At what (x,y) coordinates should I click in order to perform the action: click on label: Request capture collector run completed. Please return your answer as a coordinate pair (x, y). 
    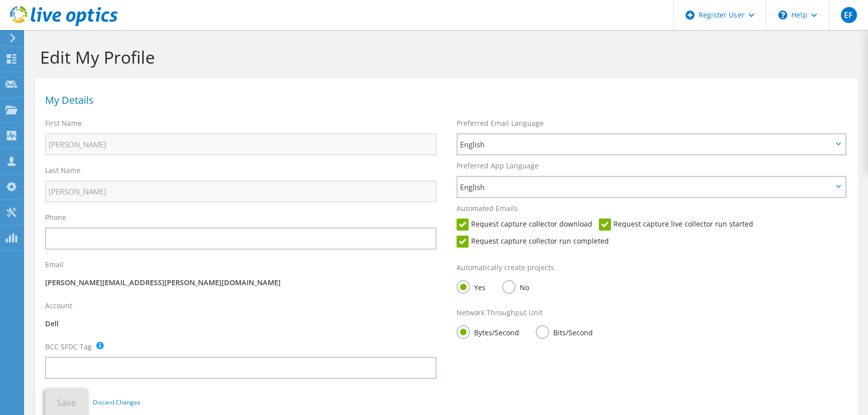
    Looking at the image, I should click on (533, 242).